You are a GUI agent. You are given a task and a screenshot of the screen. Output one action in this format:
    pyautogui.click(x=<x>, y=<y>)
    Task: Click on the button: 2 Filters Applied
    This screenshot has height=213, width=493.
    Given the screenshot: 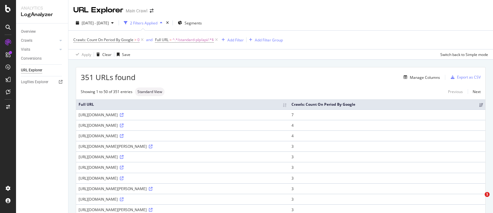 What is the action you would take?
    pyautogui.click(x=143, y=23)
    